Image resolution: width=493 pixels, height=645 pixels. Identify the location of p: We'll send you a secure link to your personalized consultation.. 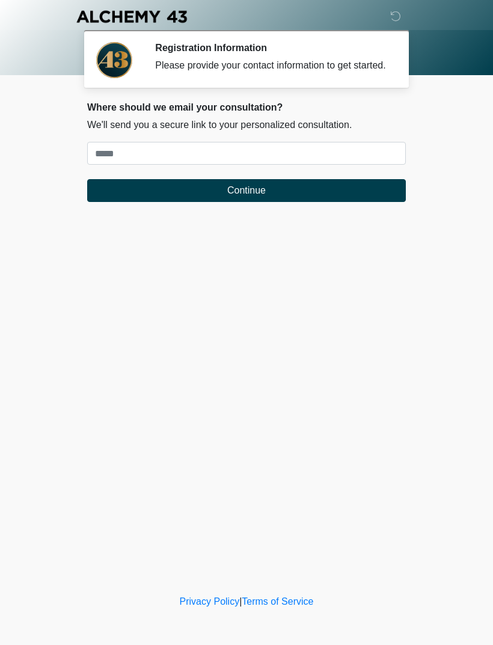
(246, 125).